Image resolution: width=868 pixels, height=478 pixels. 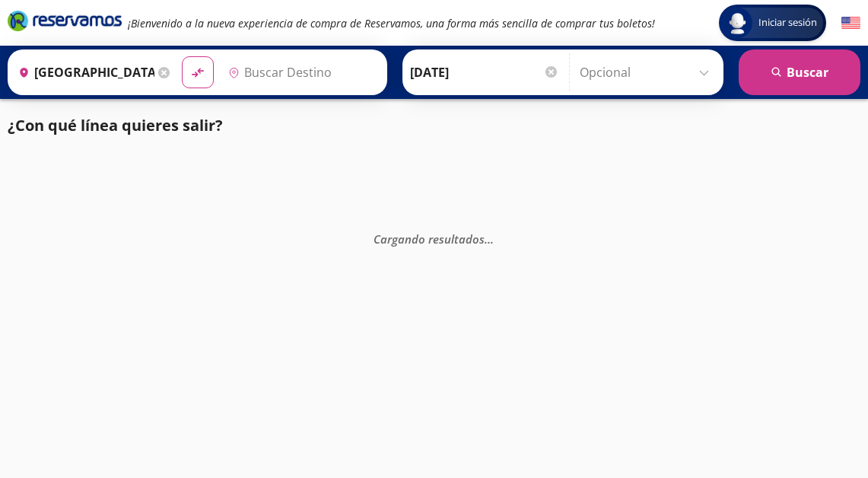 I want to click on button: English, so click(x=850, y=23).